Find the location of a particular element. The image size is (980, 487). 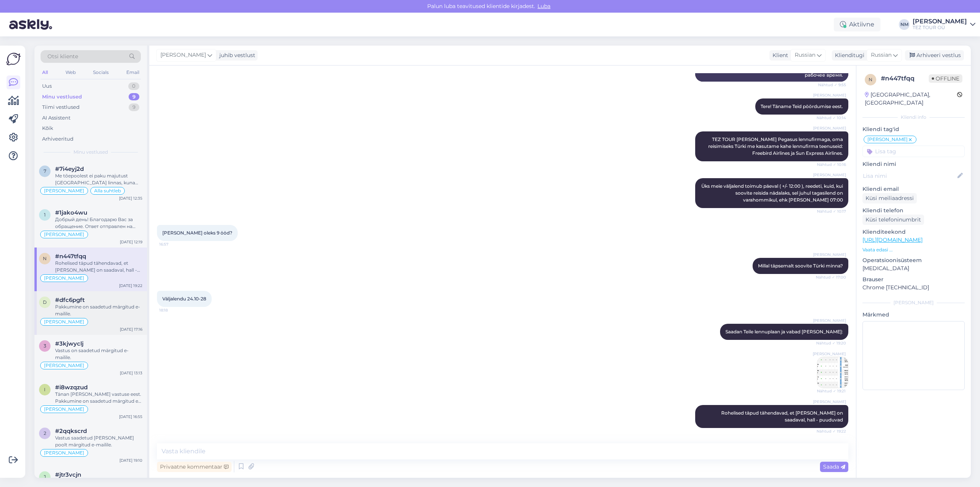

span: Otsi kliente is located at coordinates (63, 57).